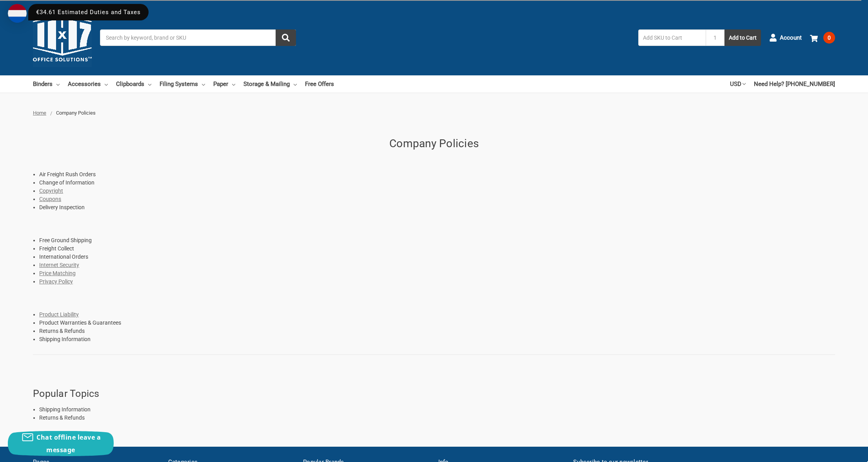 The width and height of the screenshot is (868, 462). What do you see at coordinates (437, 257) in the screenshot?
I see `li: International Orders` at bounding box center [437, 257].